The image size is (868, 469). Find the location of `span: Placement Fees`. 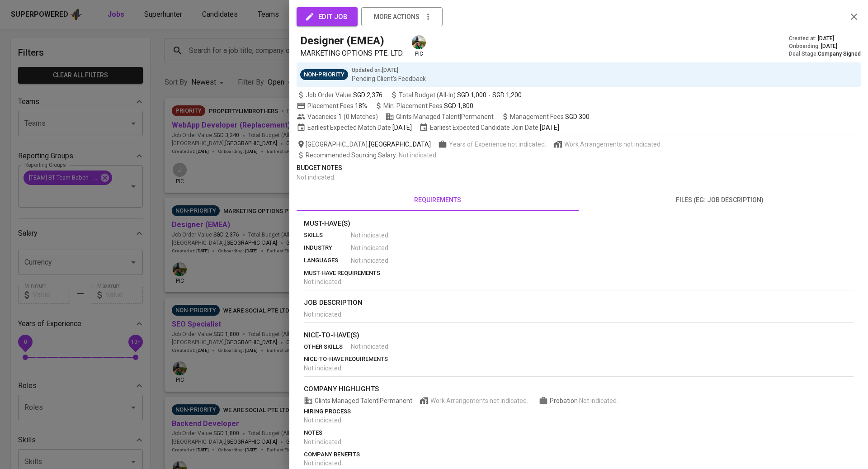

span: Placement Fees is located at coordinates (337, 106).